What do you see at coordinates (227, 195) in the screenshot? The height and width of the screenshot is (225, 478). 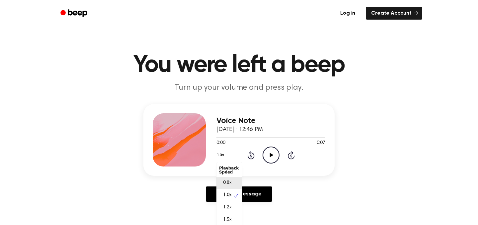 I see `span: 1.0x` at bounding box center [227, 195].